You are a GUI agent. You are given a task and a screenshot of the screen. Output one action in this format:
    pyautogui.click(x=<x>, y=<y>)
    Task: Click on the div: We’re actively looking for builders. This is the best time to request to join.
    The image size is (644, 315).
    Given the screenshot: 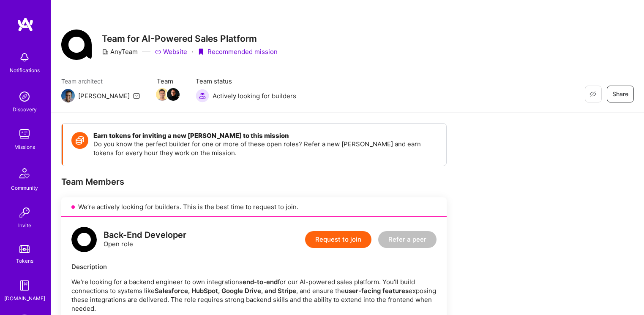 What is the action you would take?
    pyautogui.click(x=254, y=207)
    